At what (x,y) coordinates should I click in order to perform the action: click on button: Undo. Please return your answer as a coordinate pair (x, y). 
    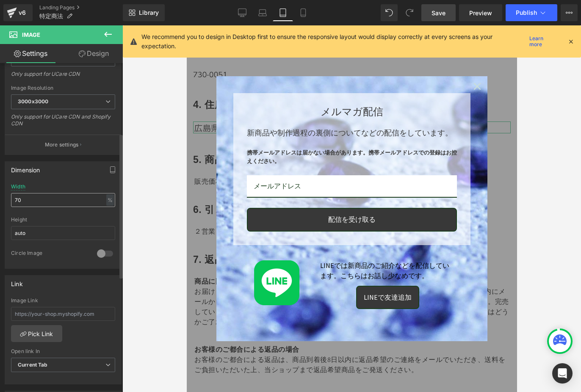
    Looking at the image, I should click on (389, 13).